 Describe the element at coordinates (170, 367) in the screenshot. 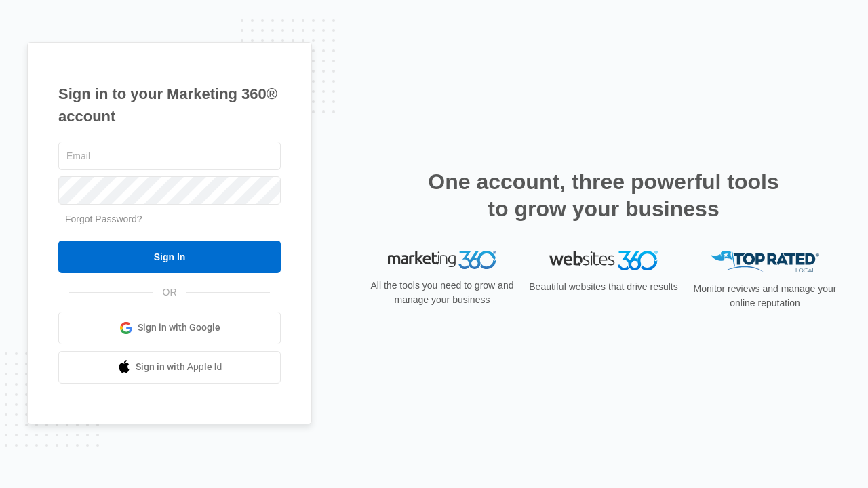

I see `a: Sign in with Apple Id` at that location.